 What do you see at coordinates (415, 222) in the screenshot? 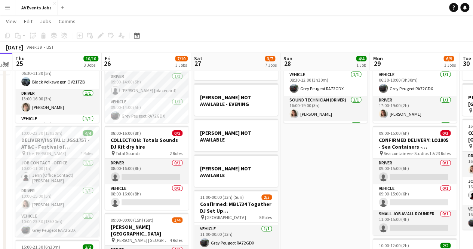
I see `app-card-role: Small Job AV All Rounder0/111:00-15:00 (4h)` at bounding box center [415, 222].